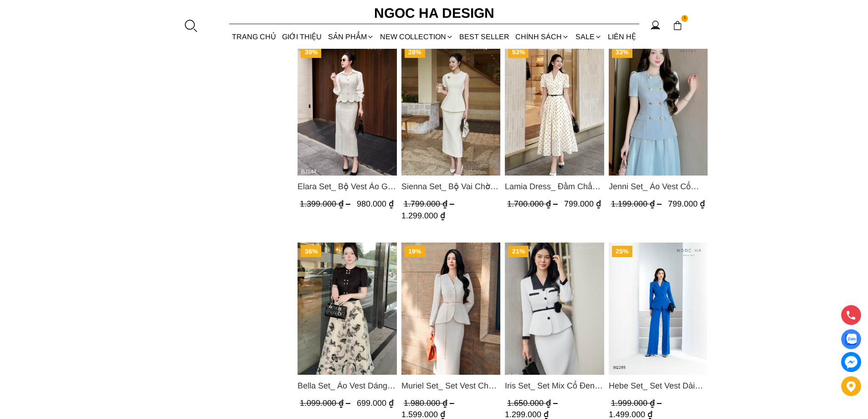 The width and height of the screenshot is (868, 419). Describe the element at coordinates (347, 386) in the screenshot. I see `span: Bella Set_ Áo Vest Dáng Lửng Cúc Đồng, Chân Váy Họa Tiết Bướm A990+CV121` at that location.